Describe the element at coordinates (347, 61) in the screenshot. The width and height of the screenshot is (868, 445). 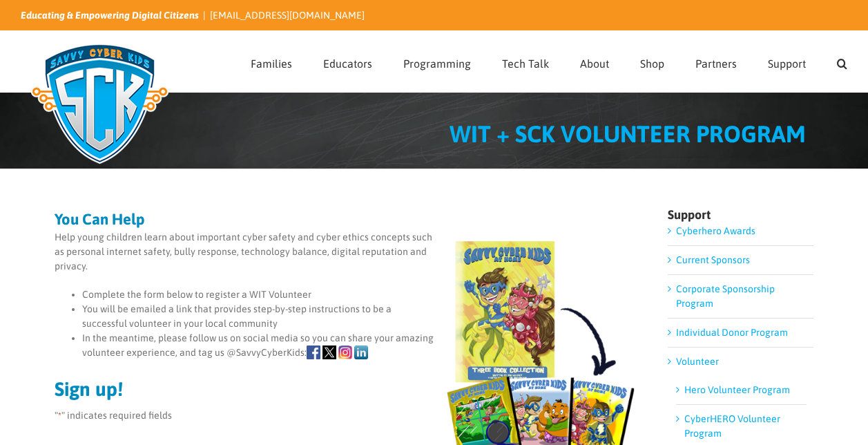
I see `a: Educators` at that location.